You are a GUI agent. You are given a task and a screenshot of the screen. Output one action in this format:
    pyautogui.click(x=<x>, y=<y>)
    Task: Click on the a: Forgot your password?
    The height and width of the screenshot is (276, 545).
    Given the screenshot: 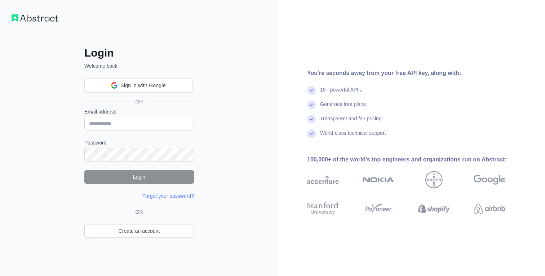 What is the action you would take?
    pyautogui.click(x=168, y=196)
    